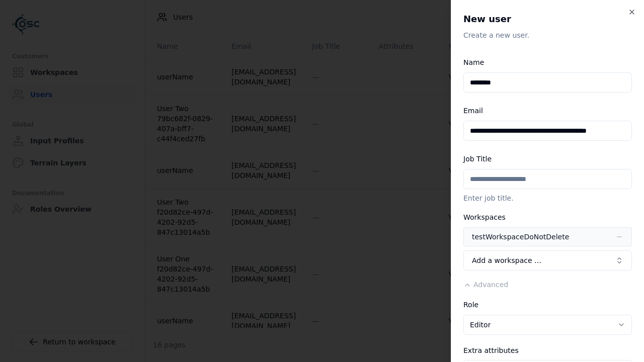  What do you see at coordinates (490, 284) in the screenshot?
I see `span: Advanced` at bounding box center [490, 284].